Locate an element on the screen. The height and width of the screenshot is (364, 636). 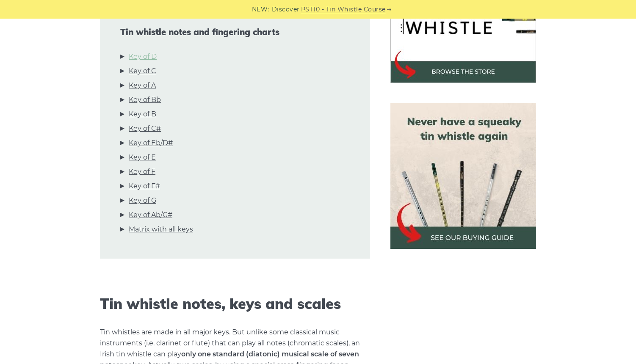
img: tin whistle buying guide is located at coordinates (463, 176).